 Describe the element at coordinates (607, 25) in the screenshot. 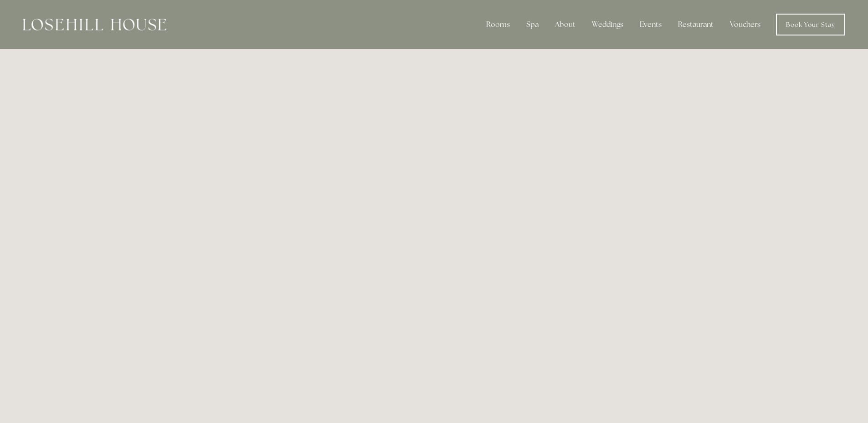

I see `div: Weddings` at that location.